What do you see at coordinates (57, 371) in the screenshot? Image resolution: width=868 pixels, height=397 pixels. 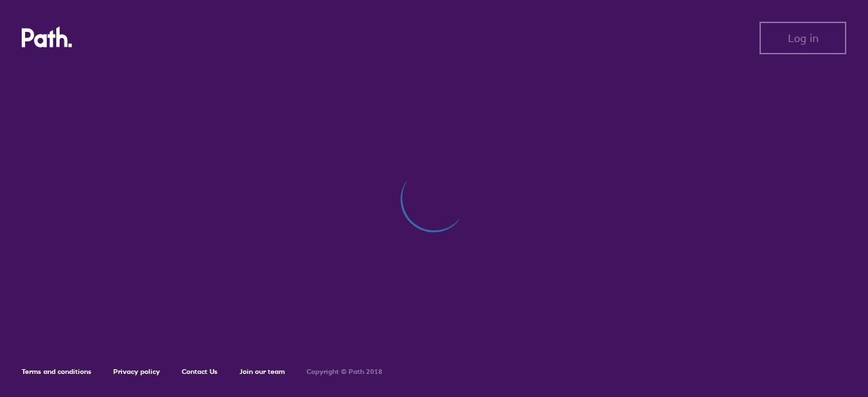 I see `a: Terms and conditions` at bounding box center [57, 371].